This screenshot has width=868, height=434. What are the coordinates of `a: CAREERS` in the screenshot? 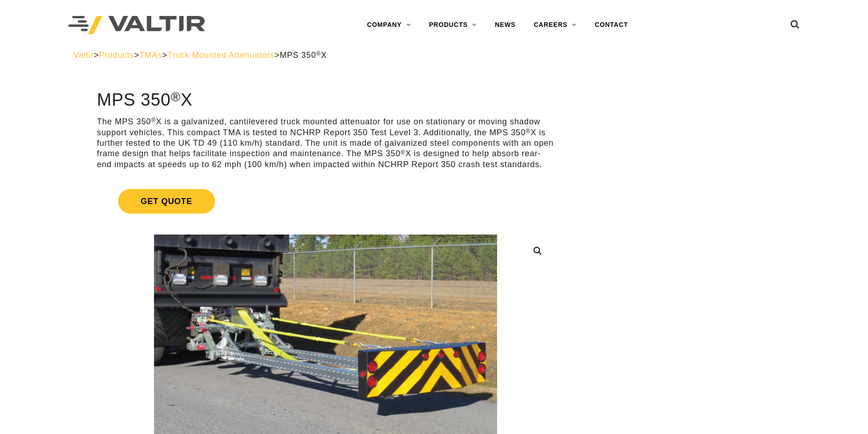 It's located at (555, 25).